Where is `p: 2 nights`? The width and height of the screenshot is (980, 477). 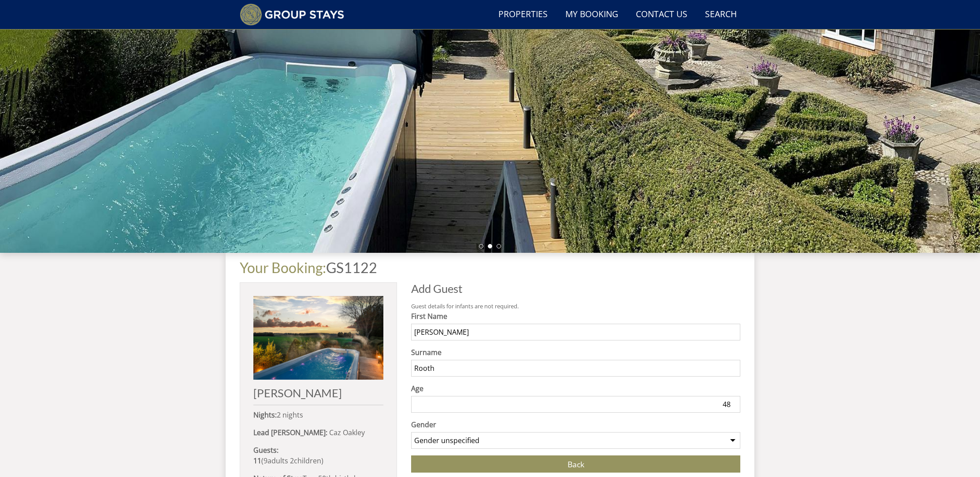 p: 2 nights is located at coordinates (318, 415).